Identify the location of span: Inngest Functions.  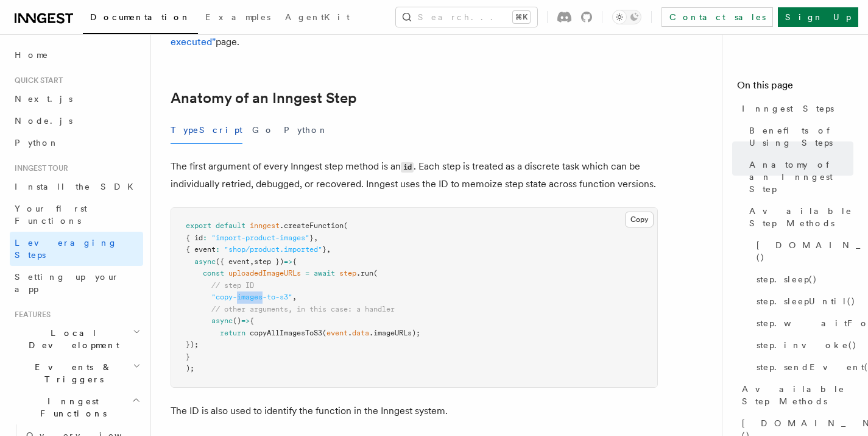
(70, 408).